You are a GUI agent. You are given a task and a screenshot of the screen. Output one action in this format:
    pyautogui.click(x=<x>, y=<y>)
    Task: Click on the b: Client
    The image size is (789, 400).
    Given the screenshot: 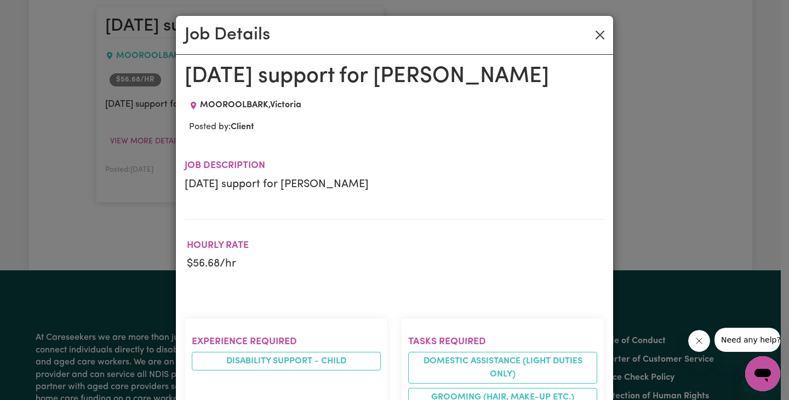 What is the action you would take?
    pyautogui.click(x=242, y=127)
    